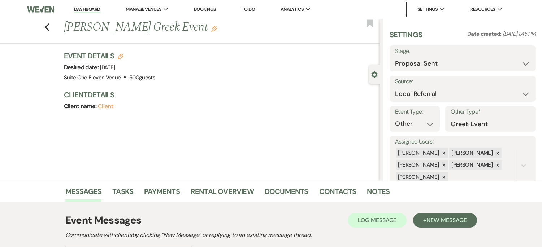 Image resolution: width=542 pixels, height=247 pixels. What do you see at coordinates (83, 194) in the screenshot?
I see `a: Messages` at bounding box center [83, 194].